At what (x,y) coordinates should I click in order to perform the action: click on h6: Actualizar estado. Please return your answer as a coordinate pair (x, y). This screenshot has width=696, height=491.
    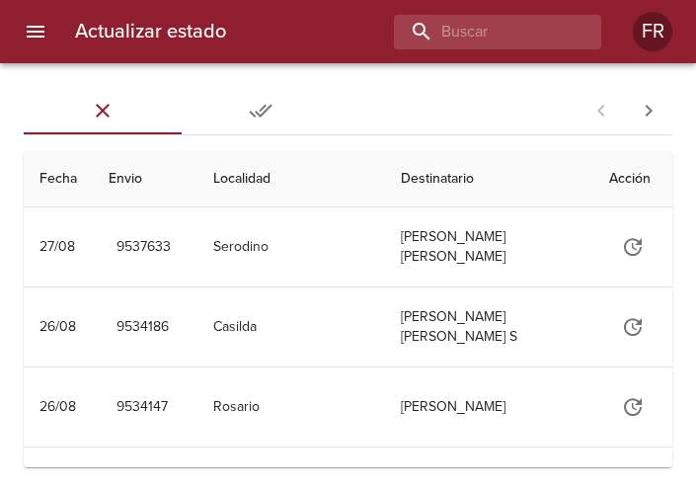
    Looking at the image, I should click on (150, 32).